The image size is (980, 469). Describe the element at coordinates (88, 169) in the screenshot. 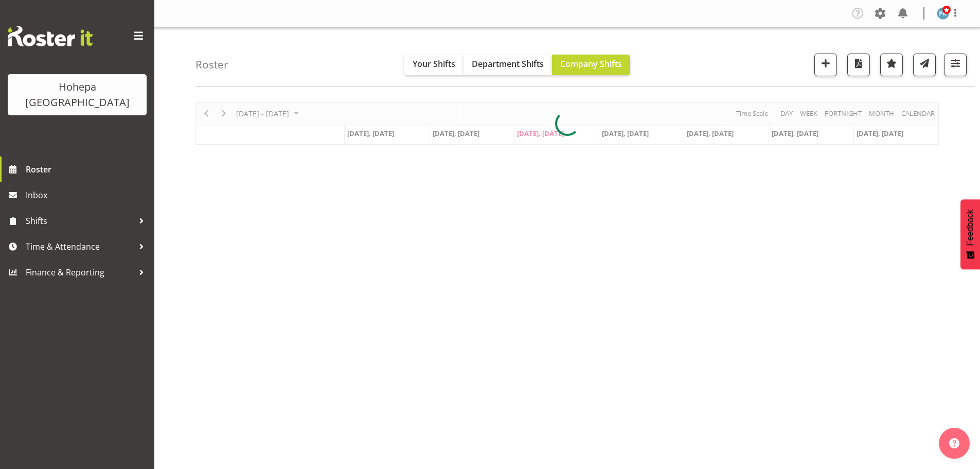

I see `span: Roster` at that location.